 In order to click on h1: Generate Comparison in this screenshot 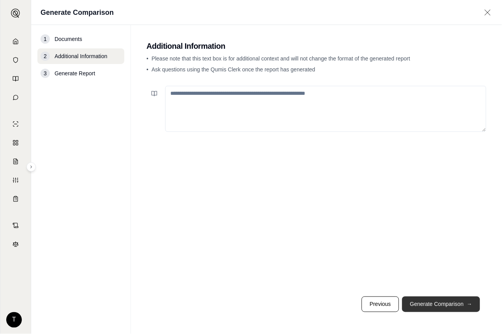, I will do `click(77, 12)`.